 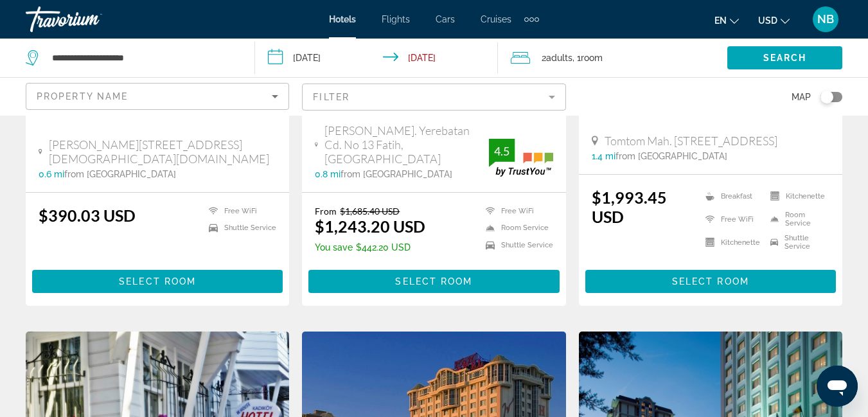 I want to click on span: Property Name, so click(x=82, y=97).